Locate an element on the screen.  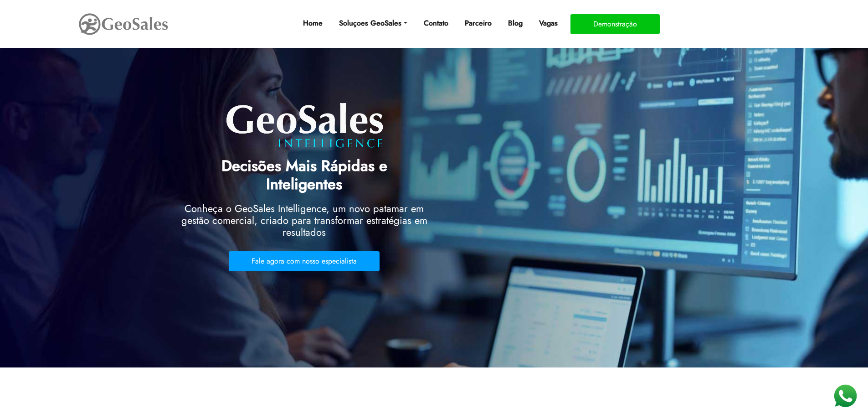
a: Home is located at coordinates (312, 23).